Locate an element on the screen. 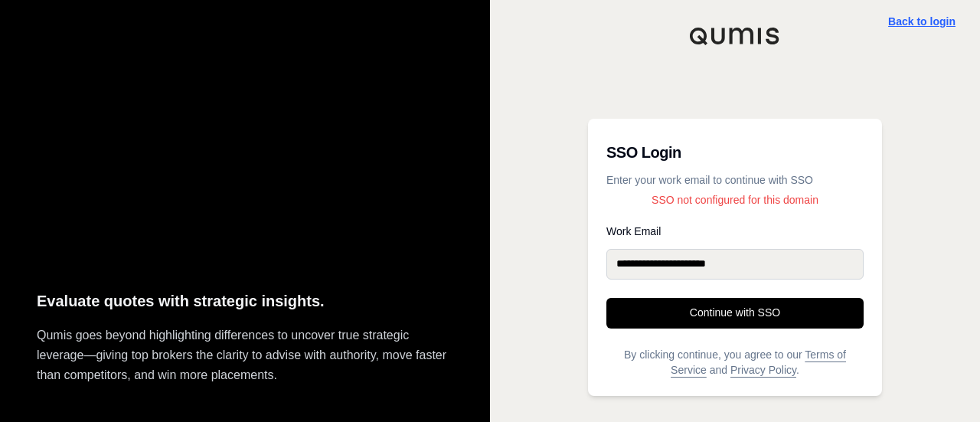 Image resolution: width=980 pixels, height=422 pixels. p: Enter your work email to continue with SSO is located at coordinates (735, 180).